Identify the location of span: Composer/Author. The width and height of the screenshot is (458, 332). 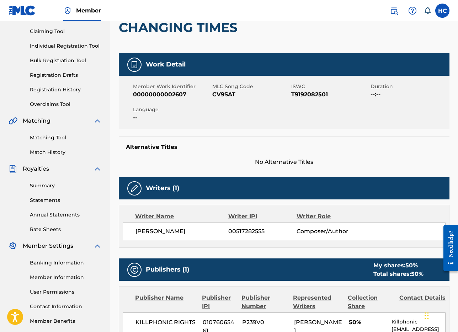
(328, 232).